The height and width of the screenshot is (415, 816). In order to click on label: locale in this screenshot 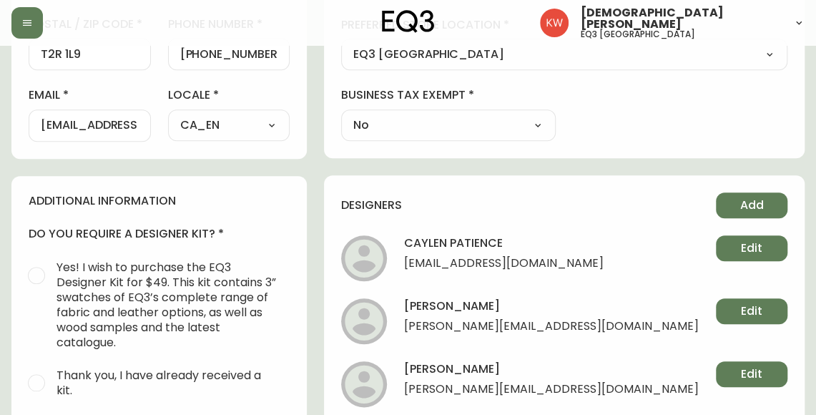, I will do `click(229, 95)`.